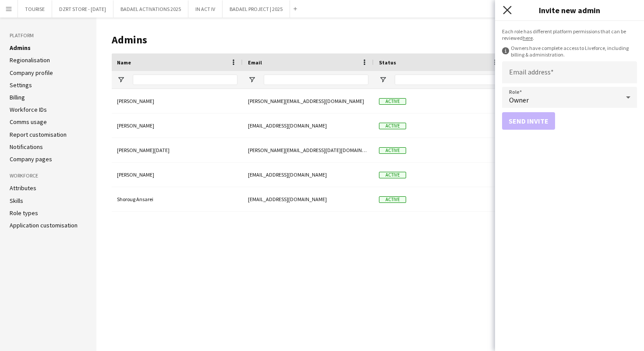  I want to click on a: Regionalisation, so click(30, 60).